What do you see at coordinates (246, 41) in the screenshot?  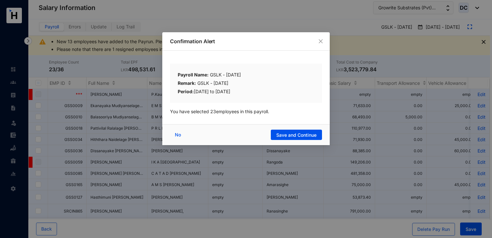 I see `p: Confirmation Alert` at bounding box center [246, 41].